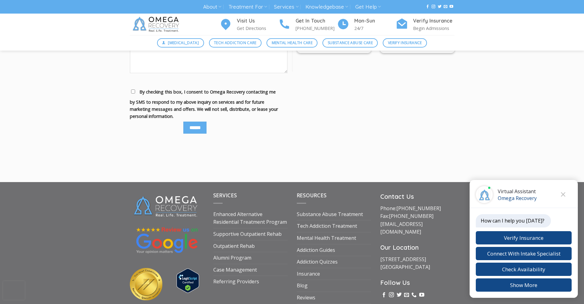 The image size is (584, 304). I want to click on a: Insurance, so click(308, 274).